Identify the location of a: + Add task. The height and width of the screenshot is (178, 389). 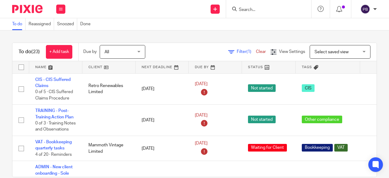
(59, 52).